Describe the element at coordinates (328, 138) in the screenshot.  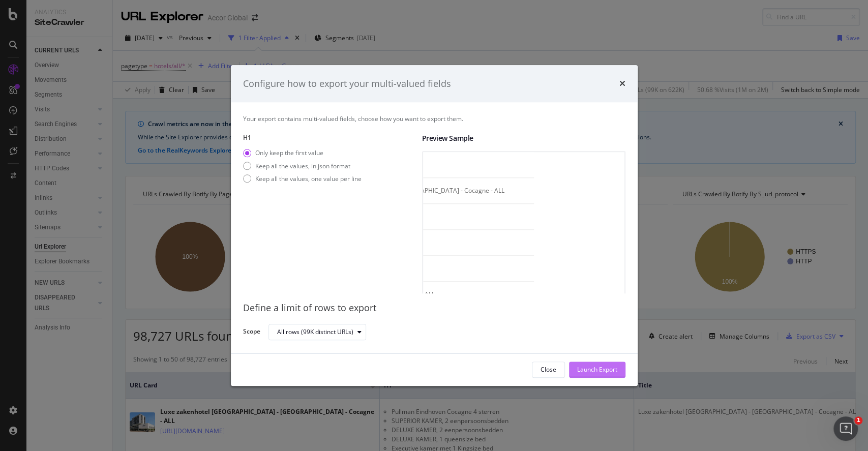
I see `label: H1` at that location.